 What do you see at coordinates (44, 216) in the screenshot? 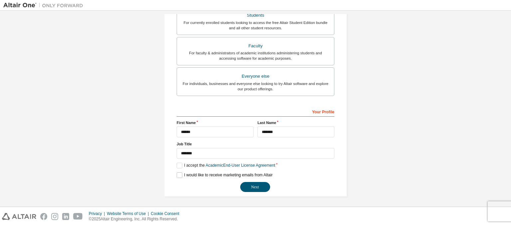
I see `img: facebook.svg` at bounding box center [44, 216].